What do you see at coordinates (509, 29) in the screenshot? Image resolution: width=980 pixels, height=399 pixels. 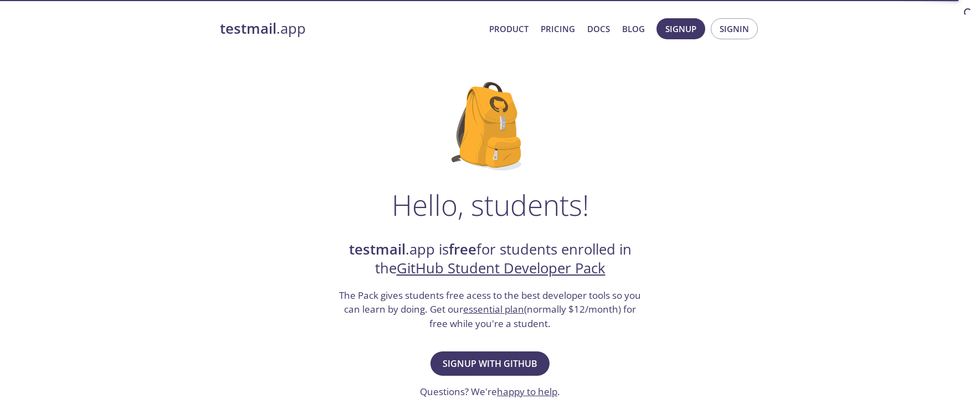 I see `a: Product` at bounding box center [509, 29].